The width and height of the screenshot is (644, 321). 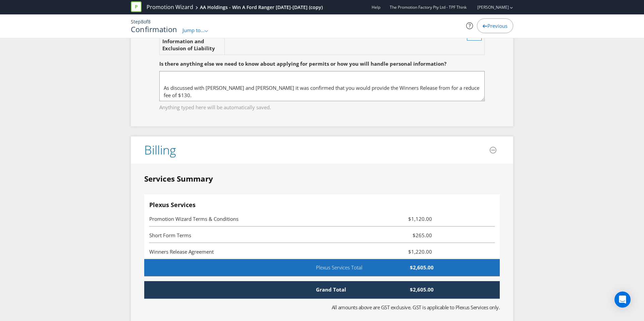 I want to click on span: The Promotion Factory Pty Ltd - TPF Think, so click(x=428, y=7).